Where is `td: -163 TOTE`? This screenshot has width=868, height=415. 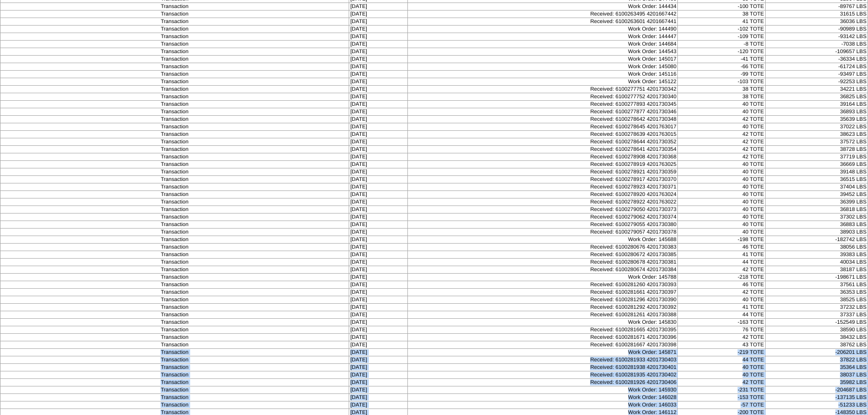
td: -163 TOTE is located at coordinates (721, 322).